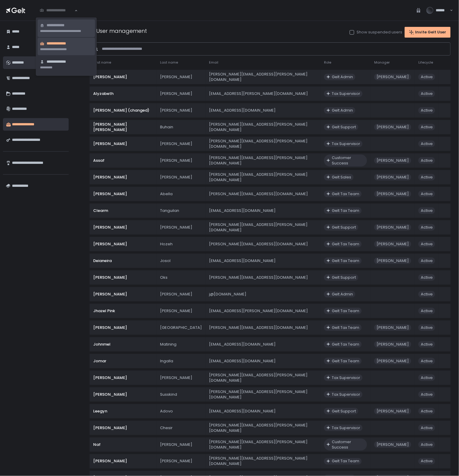 The height and width of the screenshot is (476, 459). What do you see at coordinates (181, 244) in the screenshot?
I see `div: Hozeh` at bounding box center [181, 244].